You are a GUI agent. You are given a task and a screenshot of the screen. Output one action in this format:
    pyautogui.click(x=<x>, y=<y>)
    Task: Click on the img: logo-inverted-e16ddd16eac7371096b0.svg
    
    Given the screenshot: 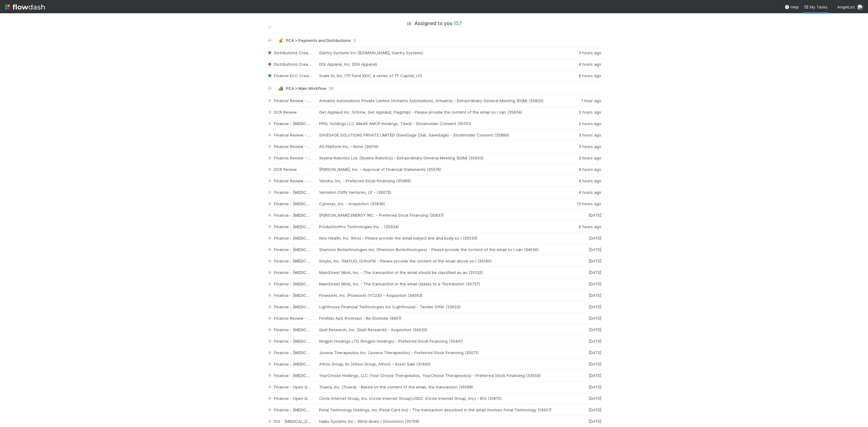 What is the action you would take?
    pyautogui.click(x=25, y=7)
    